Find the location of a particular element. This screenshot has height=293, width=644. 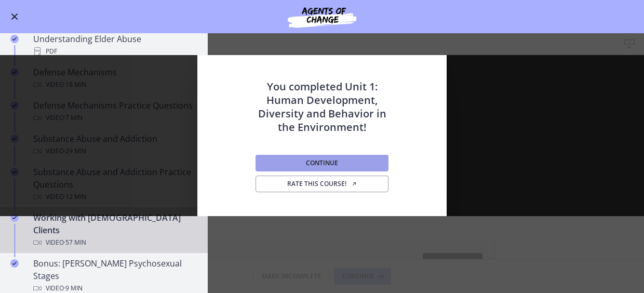

button: Continue is located at coordinates (322, 163).